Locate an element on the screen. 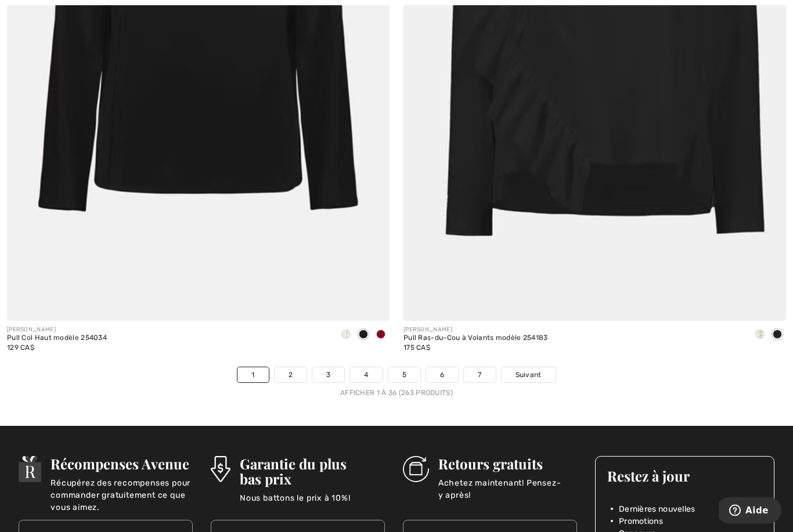 The image size is (793, 532). img: Retours gratuits is located at coordinates (415, 469).